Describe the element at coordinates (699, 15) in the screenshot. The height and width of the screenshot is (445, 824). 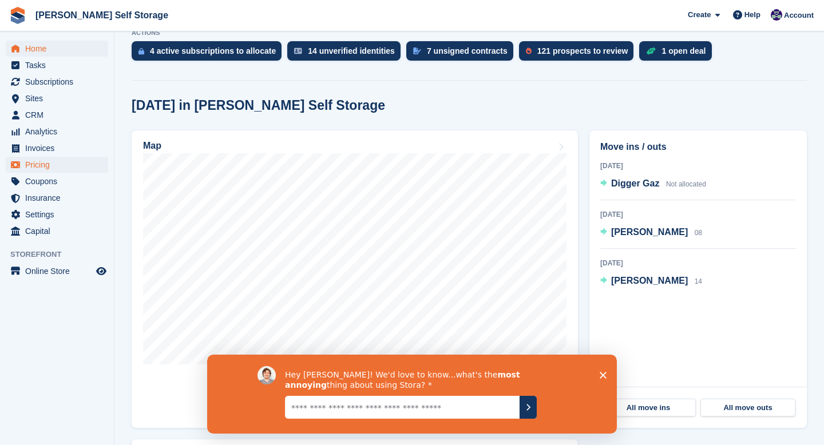
I see `span: Create` at that location.